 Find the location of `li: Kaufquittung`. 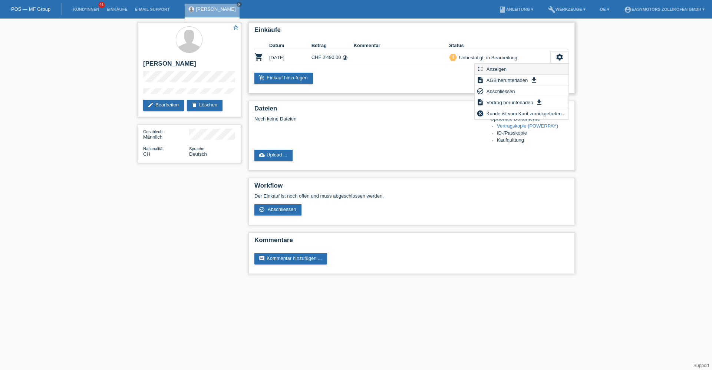

li: Kaufquittung is located at coordinates (533, 140).